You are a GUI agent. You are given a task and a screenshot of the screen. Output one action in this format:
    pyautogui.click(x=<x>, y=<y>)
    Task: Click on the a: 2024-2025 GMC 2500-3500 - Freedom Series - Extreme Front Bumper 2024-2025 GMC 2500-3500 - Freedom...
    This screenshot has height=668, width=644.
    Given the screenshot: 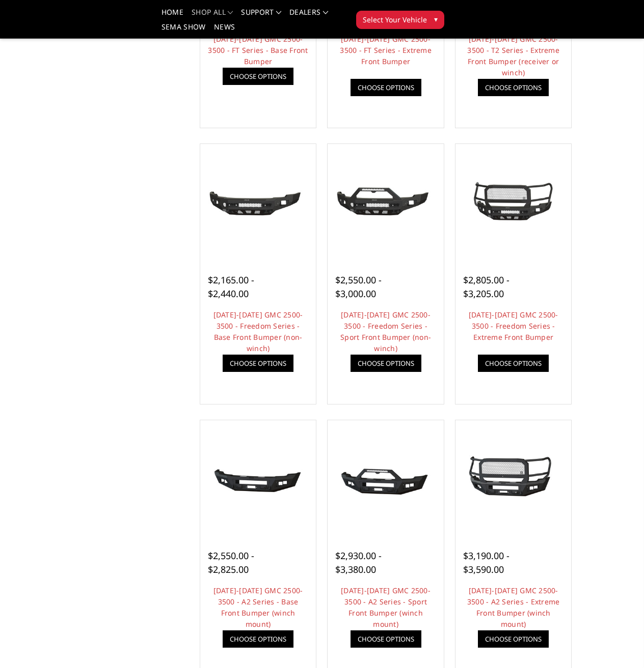 What is the action you would take?
    pyautogui.click(x=513, y=202)
    